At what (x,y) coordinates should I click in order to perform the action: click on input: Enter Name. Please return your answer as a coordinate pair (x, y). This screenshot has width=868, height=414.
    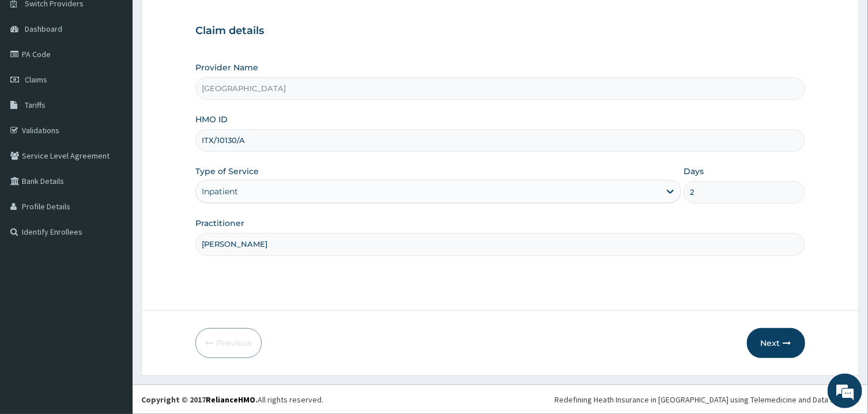
    Looking at the image, I should click on (500, 244).